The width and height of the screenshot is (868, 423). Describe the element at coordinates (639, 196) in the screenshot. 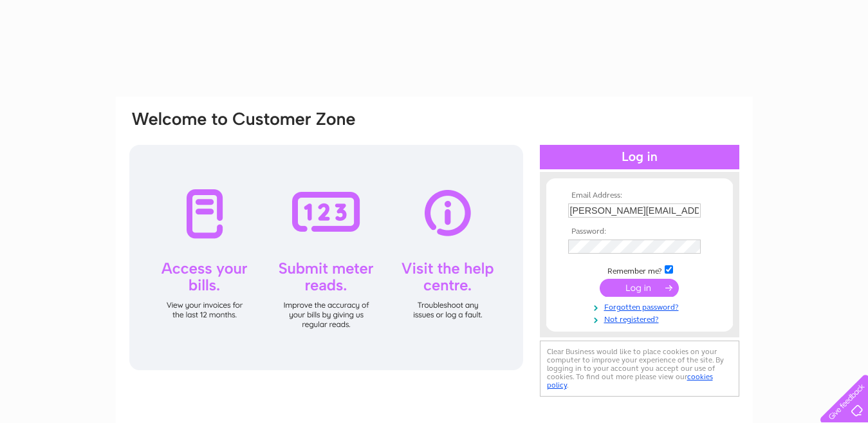

I see `th: Email Address:` at that location.